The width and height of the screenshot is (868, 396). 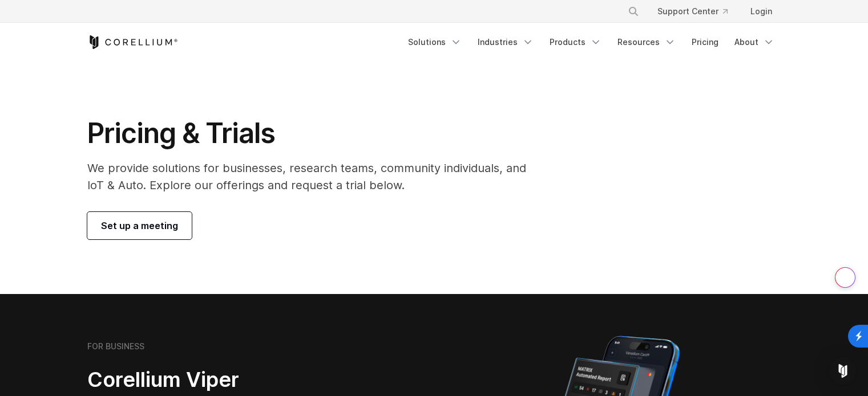 I want to click on div: Open Intercom Messenger, so click(x=843, y=371).